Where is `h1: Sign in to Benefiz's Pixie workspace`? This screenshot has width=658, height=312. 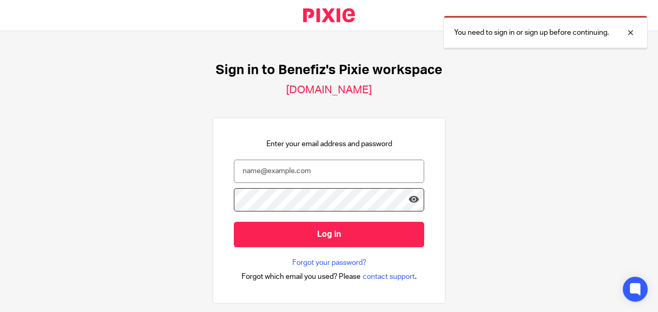
h1: Sign in to Benefiz's Pixie workspace is located at coordinates (329, 70).